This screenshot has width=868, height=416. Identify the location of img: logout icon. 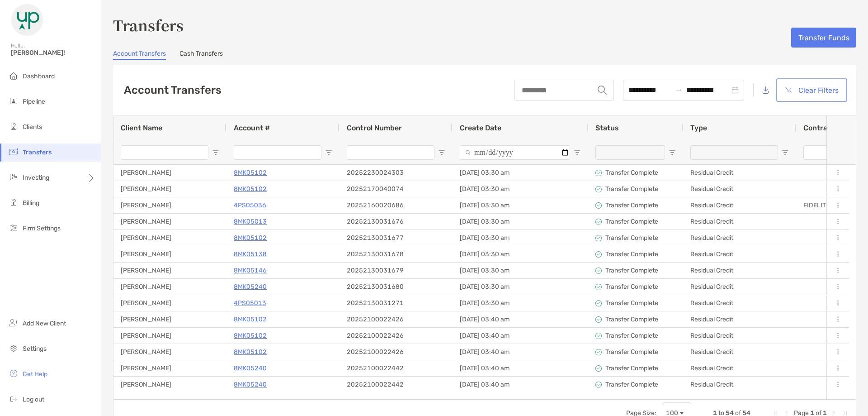
(13, 399).